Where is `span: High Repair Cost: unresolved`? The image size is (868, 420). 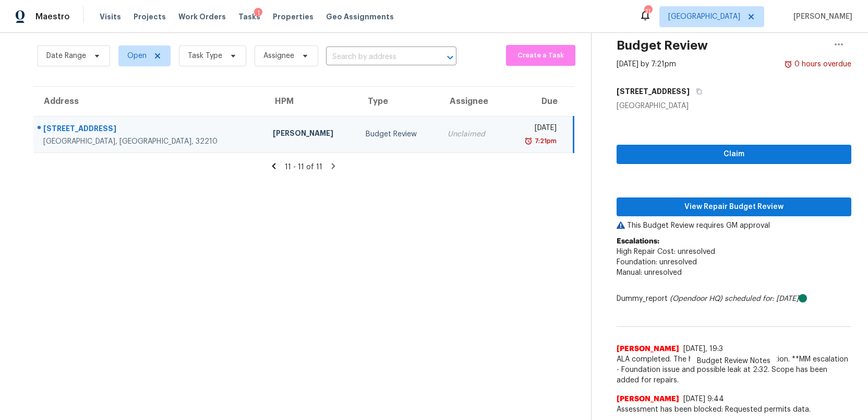
span: High Repair Cost: unresolved is located at coordinates (666, 252).